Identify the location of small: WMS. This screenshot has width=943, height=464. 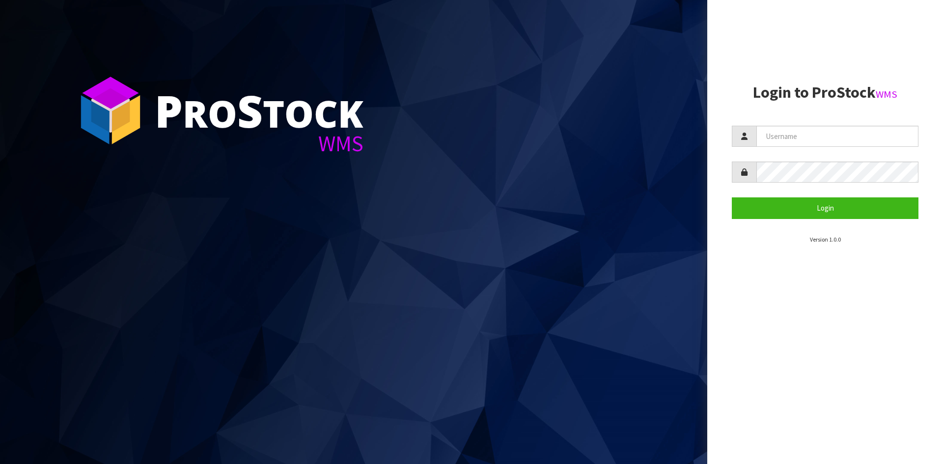
(886, 94).